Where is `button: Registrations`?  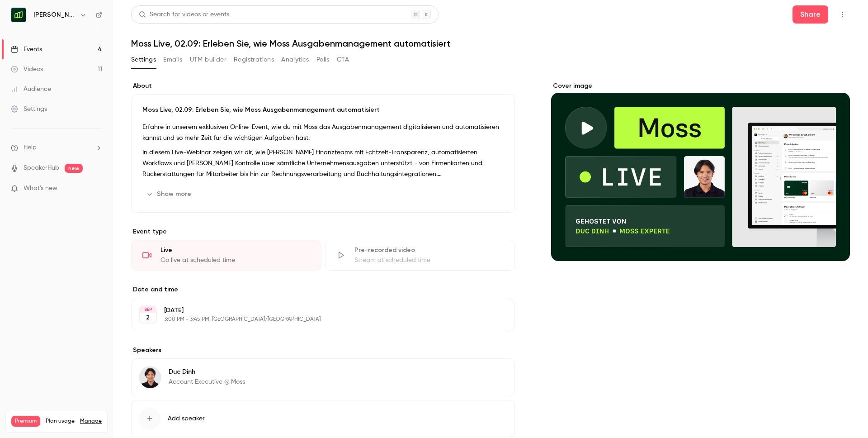 button: Registrations is located at coordinates (254, 60).